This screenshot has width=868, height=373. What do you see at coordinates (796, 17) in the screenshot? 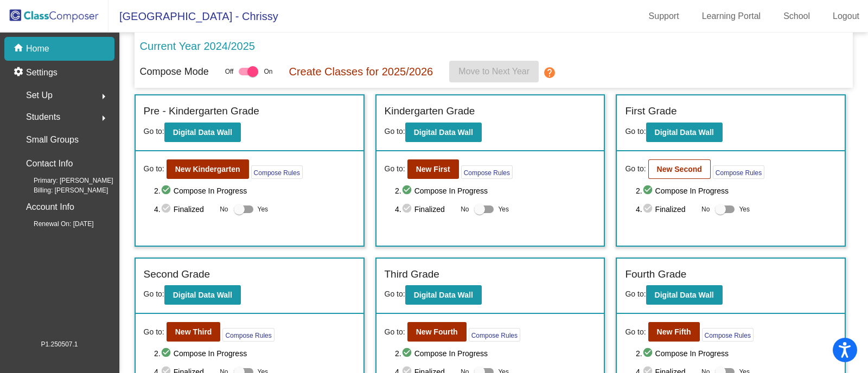
I see `a: School` at bounding box center [796, 17].